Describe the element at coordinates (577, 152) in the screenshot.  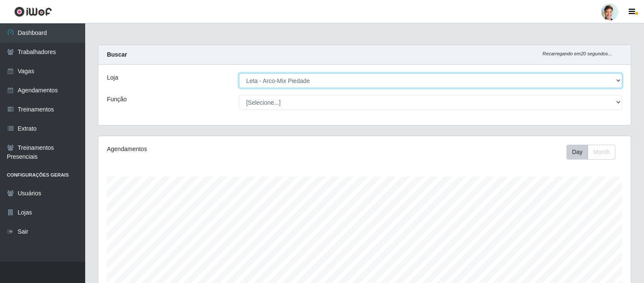
I see `button: Day` at that location.